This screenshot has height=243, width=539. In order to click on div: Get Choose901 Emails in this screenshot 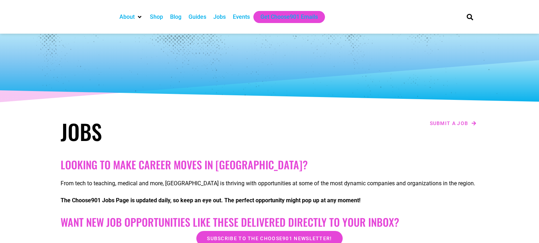, I will do `click(289, 17)`.